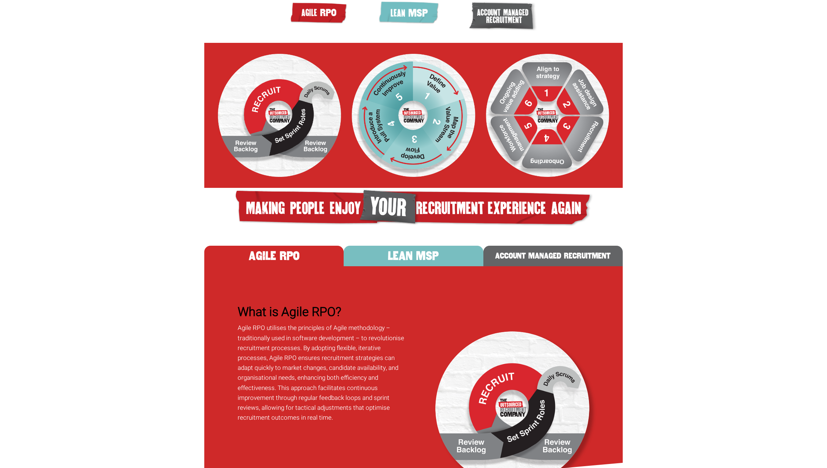 The width and height of the screenshot is (827, 468). What do you see at coordinates (413, 256) in the screenshot?
I see `button: LEAN MSP` at bounding box center [413, 256].